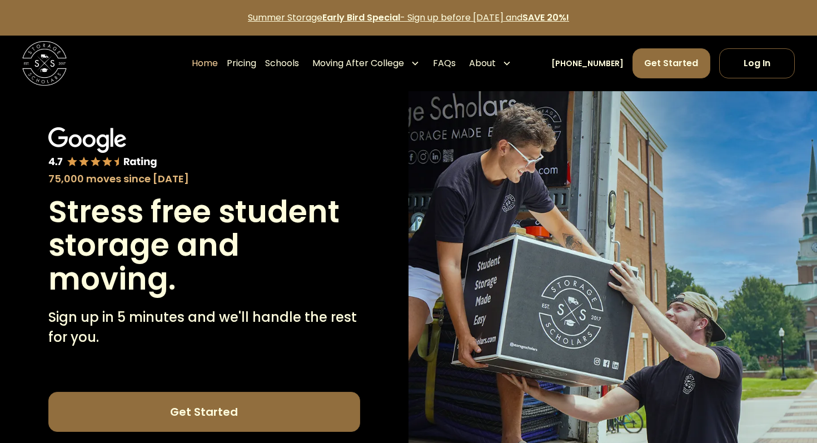 This screenshot has height=443, width=817. I want to click on h1: Stress free student storage and moving., so click(204, 246).